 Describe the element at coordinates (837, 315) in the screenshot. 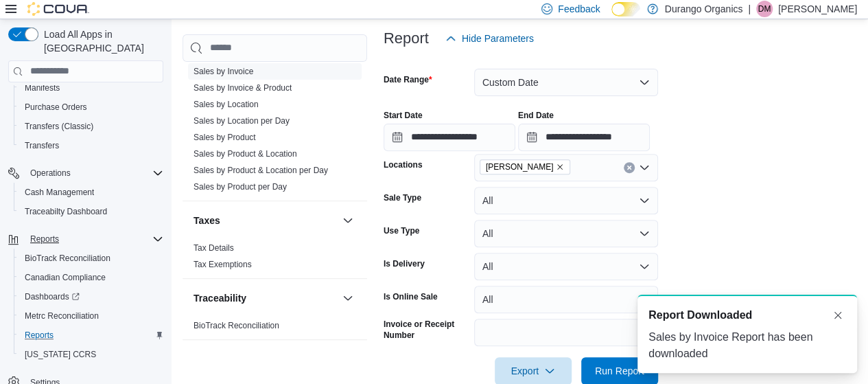

I see `button: Dismiss toast` at that location.